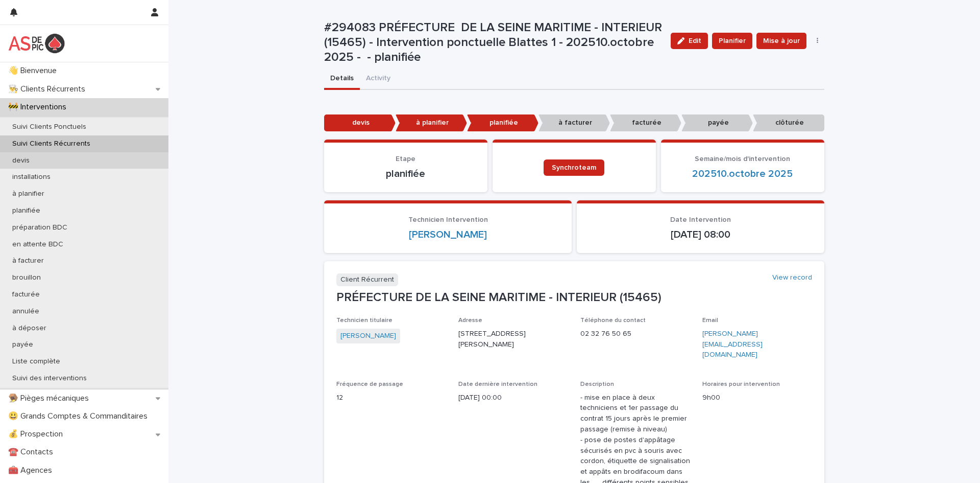  What do you see at coordinates (39, 107) in the screenshot?
I see `p: 🚧 Interventions` at bounding box center [39, 107].